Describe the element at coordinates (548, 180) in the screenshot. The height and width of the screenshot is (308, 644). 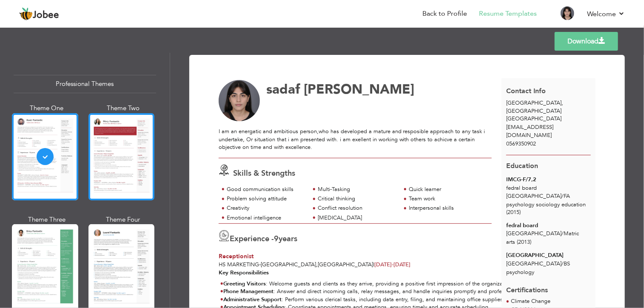
I see `div: IMCG-F/7,2` at that location.